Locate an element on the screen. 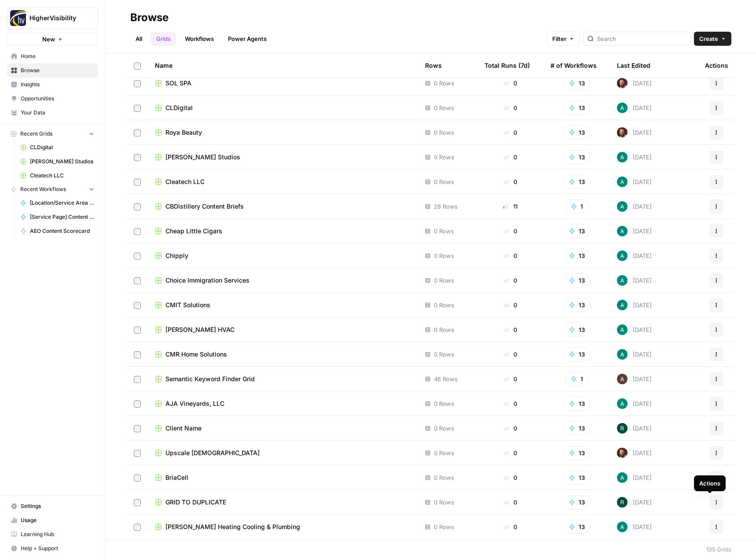 The height and width of the screenshot is (559, 756). span: Chipply is located at coordinates (177, 256).